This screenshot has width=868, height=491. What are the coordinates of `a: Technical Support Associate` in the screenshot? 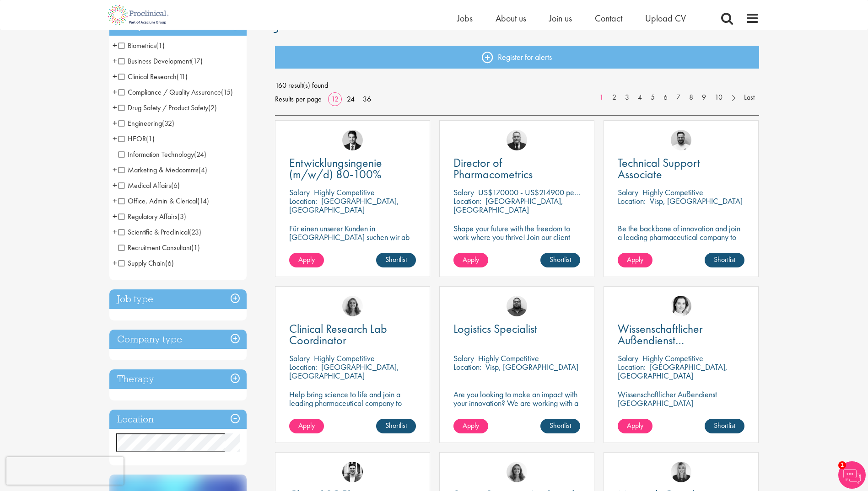 It's located at (681, 169).